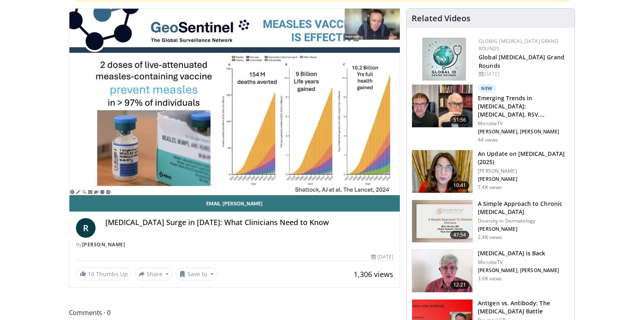 The height and width of the screenshot is (320, 644). What do you see at coordinates (91, 274) in the screenshot?
I see `span: 10` at bounding box center [91, 274].